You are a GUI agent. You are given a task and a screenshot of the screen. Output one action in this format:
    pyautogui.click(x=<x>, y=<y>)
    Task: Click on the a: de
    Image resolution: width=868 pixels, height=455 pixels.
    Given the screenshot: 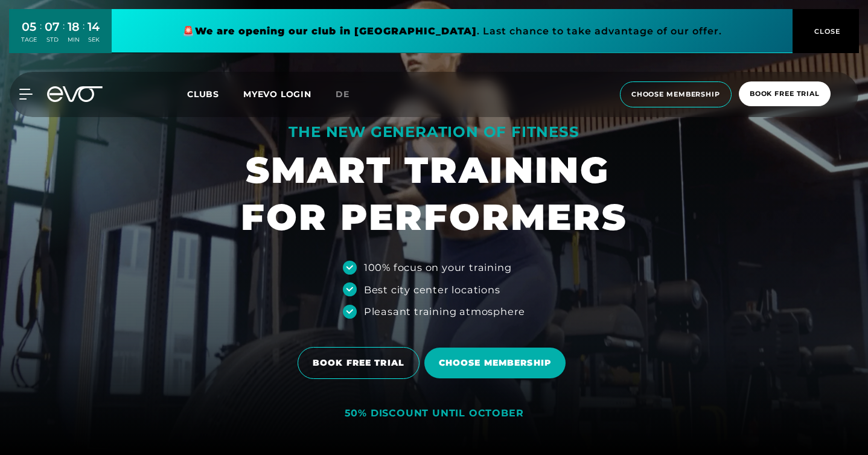 What is the action you would take?
    pyautogui.click(x=349, y=94)
    